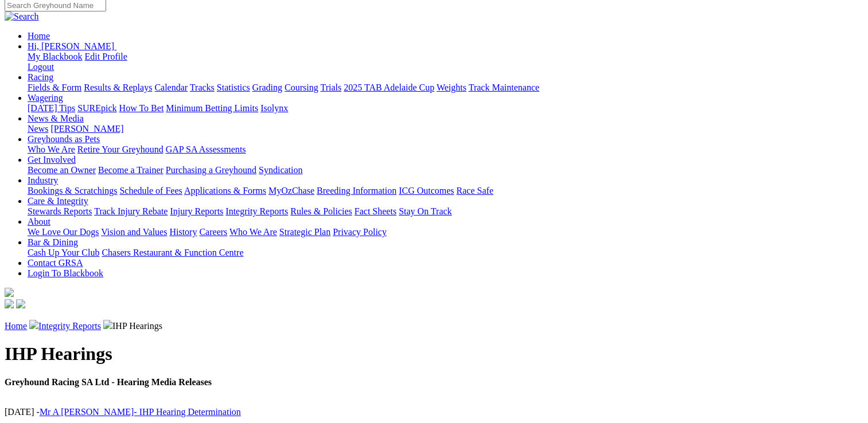 This screenshot has width=868, height=423. What do you see at coordinates (42, 180) in the screenshot?
I see `a: Industry` at bounding box center [42, 180].